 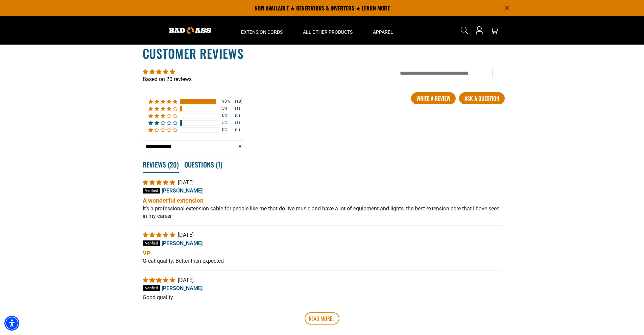 What do you see at coordinates (322, 72) in the screenshot?
I see `div: Average rating is 4.80 stars` at bounding box center [322, 72].